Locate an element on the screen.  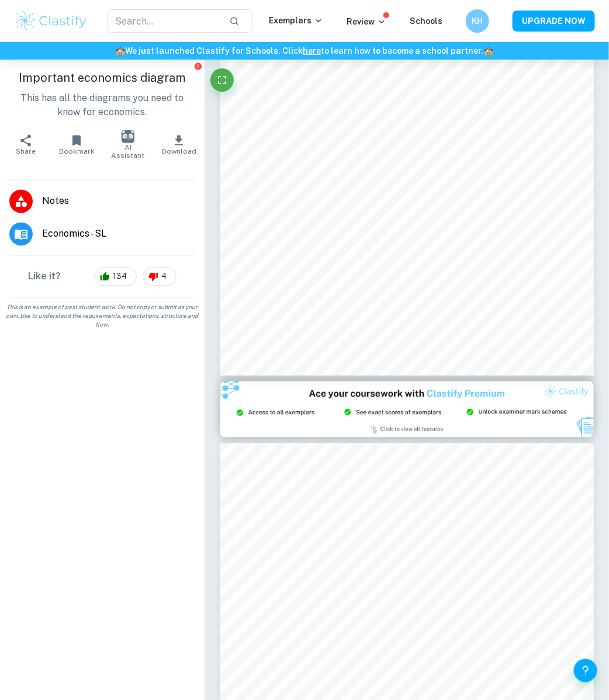
h1: Important economics diagram is located at coordinates (102, 77).